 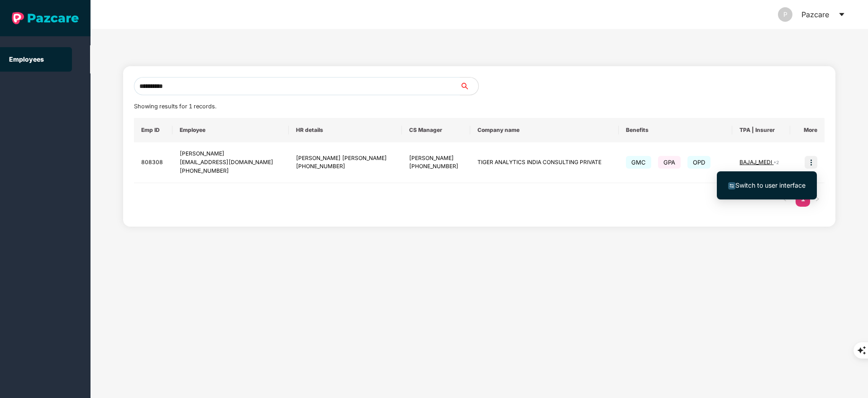 What do you see at coordinates (638, 162) in the screenshot?
I see `span: GMC` at bounding box center [638, 162].